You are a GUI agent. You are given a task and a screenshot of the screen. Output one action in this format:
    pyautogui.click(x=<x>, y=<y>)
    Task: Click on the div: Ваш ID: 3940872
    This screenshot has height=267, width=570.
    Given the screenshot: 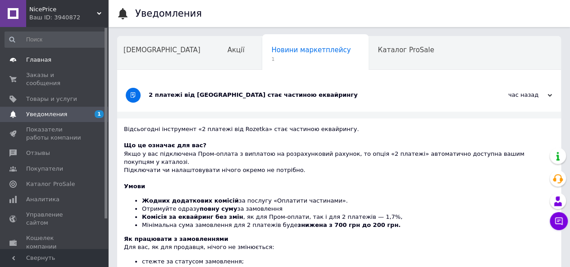 What is the action you would take?
    pyautogui.click(x=69, y=18)
    